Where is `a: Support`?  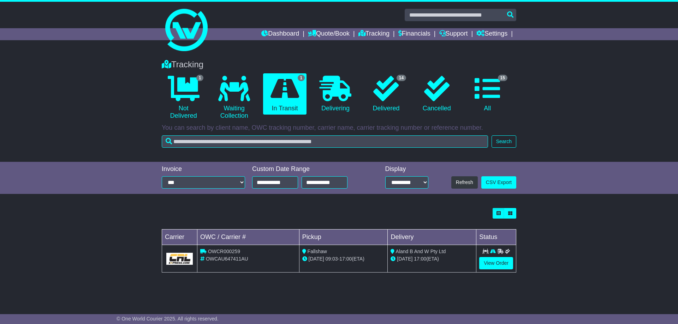 a: Support is located at coordinates (453, 34).